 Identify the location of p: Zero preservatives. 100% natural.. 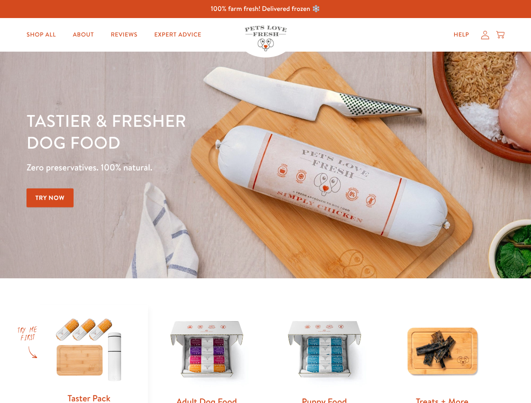
(186, 168).